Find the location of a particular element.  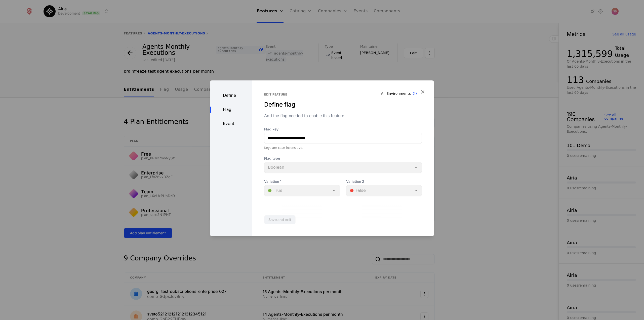

div: Flag is located at coordinates (231, 110).